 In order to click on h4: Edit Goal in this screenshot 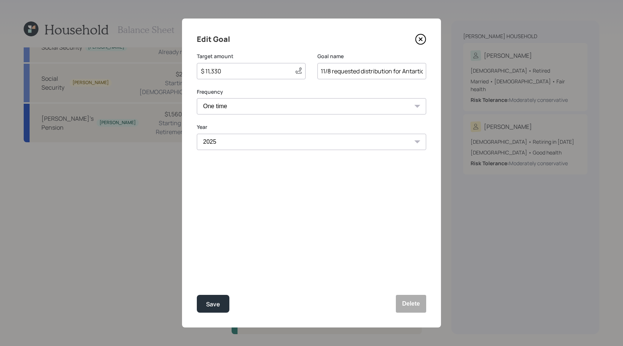, I will do `click(214, 39)`.